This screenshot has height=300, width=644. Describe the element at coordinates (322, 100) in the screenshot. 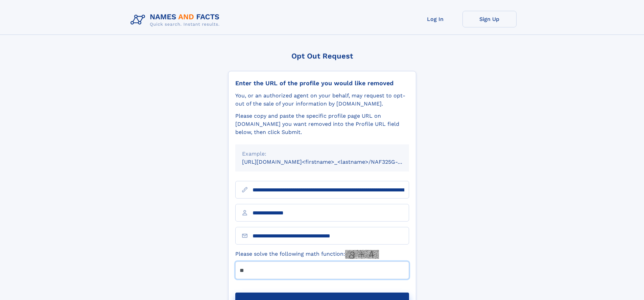

I see `div: You, or an authorized agent on your behalf, may request to opt-out of the sale of your informatio...` at that location.